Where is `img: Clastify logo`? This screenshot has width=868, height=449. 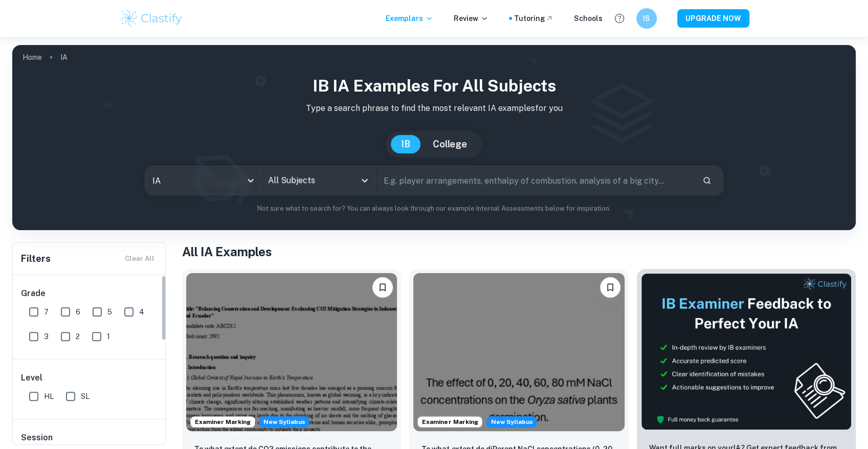 img: Clastify logo is located at coordinates (151, 19).